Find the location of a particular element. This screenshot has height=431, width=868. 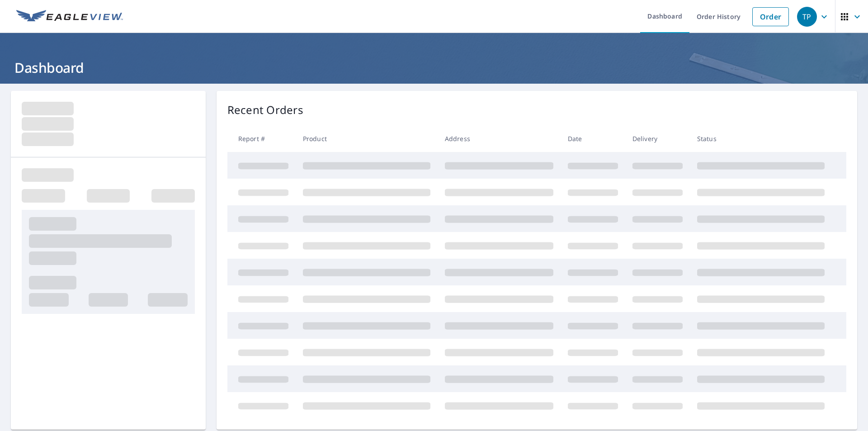

img: EV Logo is located at coordinates (70, 17).